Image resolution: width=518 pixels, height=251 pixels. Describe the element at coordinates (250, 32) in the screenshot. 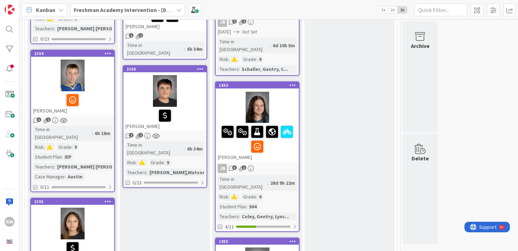

I see `i: Not Set` at that location.